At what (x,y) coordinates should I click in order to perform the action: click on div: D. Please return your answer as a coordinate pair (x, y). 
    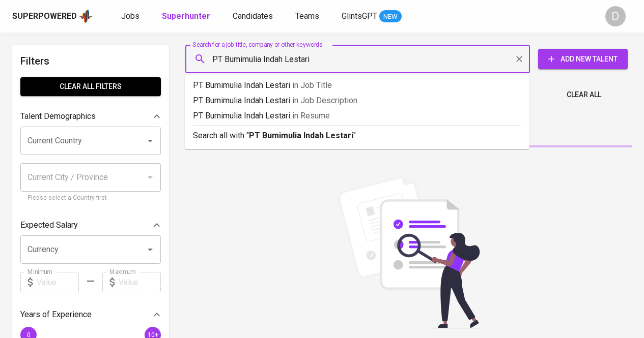
    Looking at the image, I should click on (616, 16).